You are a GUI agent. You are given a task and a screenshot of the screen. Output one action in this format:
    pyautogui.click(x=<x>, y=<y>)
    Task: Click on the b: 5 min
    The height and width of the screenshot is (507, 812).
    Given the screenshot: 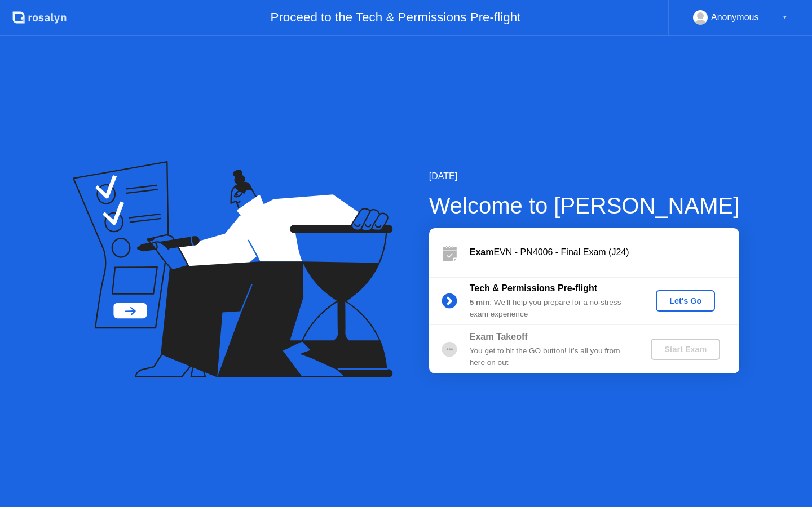 What is the action you would take?
    pyautogui.click(x=480, y=302)
    